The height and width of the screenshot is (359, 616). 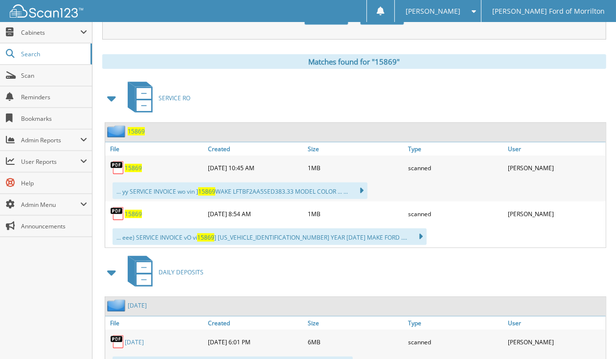 I want to click on div: Matches found for "15869", so click(x=354, y=62).